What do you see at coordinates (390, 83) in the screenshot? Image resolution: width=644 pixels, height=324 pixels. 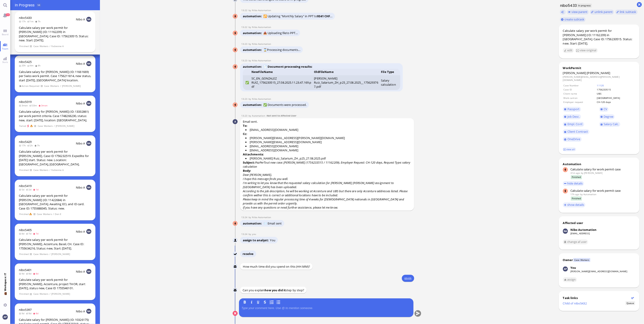 I see `td: Salary calculation` at bounding box center [390, 83].